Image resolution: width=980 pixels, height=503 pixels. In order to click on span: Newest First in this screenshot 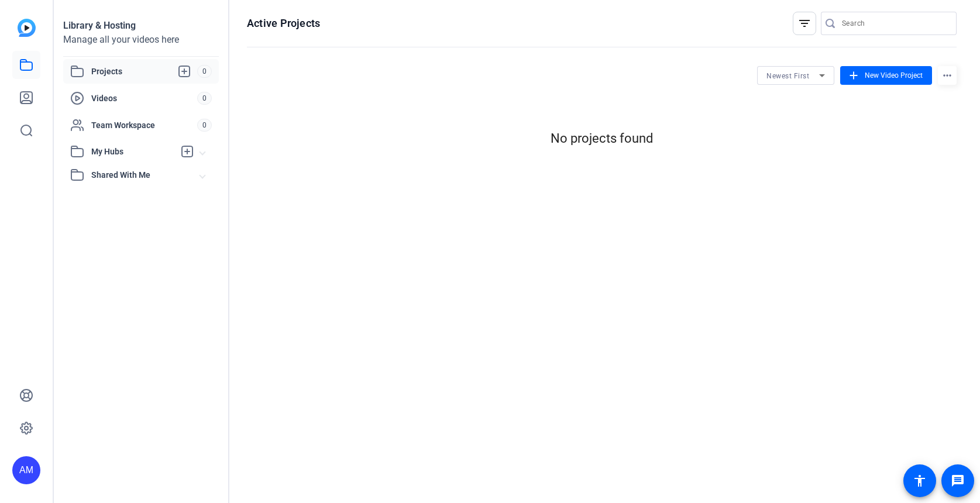, I will do `click(787, 76)`.